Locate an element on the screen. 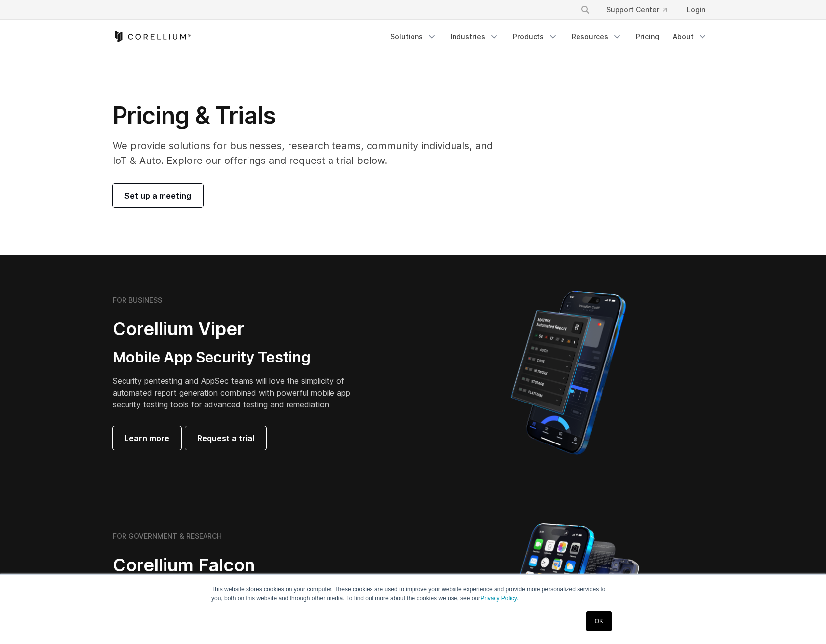  a: Set up a meeting is located at coordinates (158, 196).